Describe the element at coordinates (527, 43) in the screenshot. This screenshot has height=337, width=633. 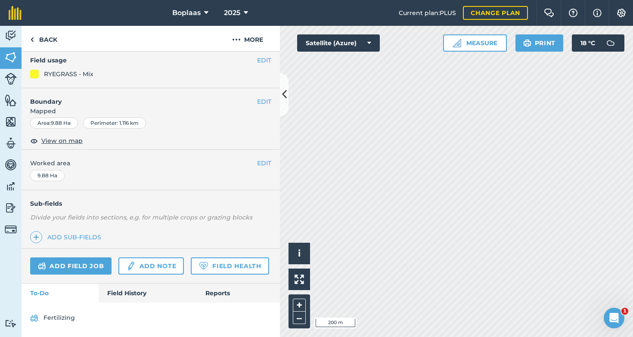
I see `img: svg+xml;base64,PHN2ZyB4bWxucz0iaHR0cDovL3d3dy53My5vcmcvMjAwMC9zdmciIHdpZHRoPSIxOSIgaGVpZ2h0PSIyNC...` at that location.